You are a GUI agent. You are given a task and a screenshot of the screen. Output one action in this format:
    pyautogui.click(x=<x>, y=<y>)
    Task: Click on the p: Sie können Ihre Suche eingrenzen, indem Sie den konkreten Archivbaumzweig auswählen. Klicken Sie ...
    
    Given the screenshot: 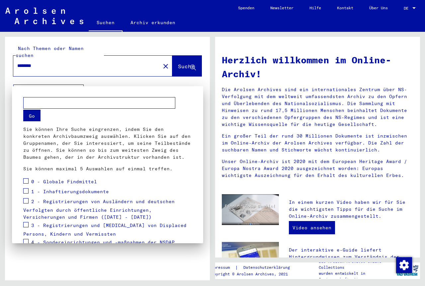 What is the action you would take?
    pyautogui.click(x=107, y=143)
    